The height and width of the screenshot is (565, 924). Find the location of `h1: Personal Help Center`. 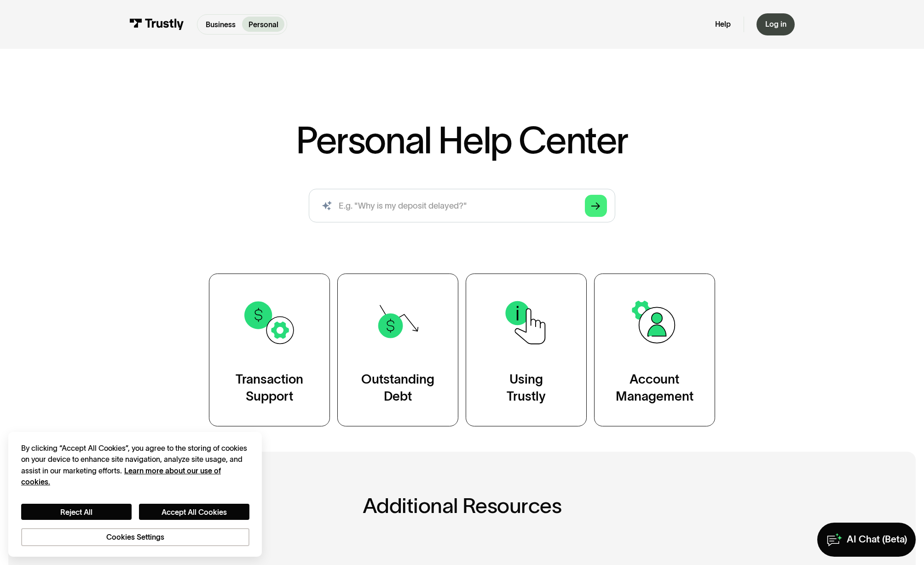

h1: Personal Help Center is located at coordinates (462, 141).